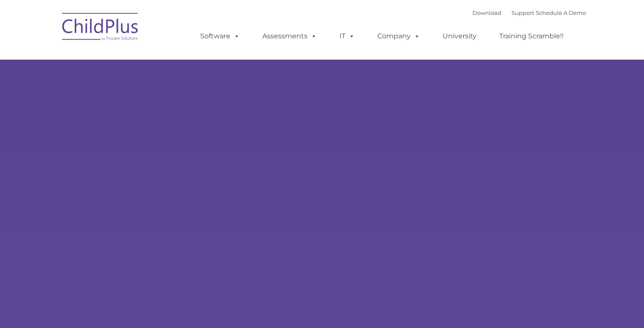  Describe the element at coordinates (289, 36) in the screenshot. I see `a: Assessments` at that location.